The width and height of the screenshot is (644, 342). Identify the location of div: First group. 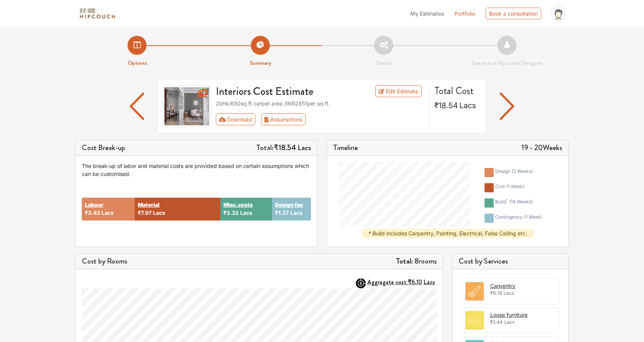
(264, 119).